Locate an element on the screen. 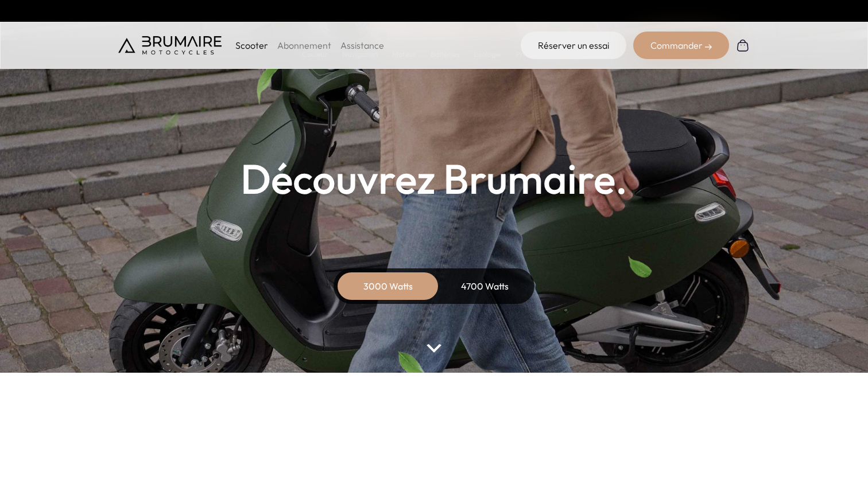  img: Panier is located at coordinates (743, 45).